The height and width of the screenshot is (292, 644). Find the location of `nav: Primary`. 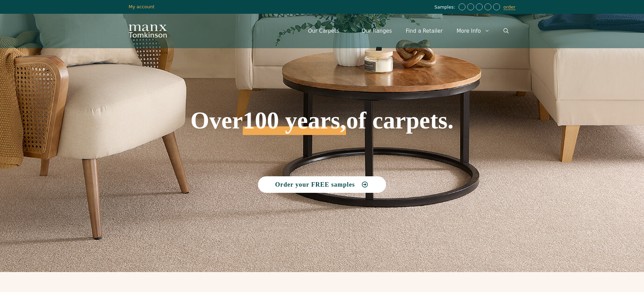

nav: Primary is located at coordinates (408, 31).